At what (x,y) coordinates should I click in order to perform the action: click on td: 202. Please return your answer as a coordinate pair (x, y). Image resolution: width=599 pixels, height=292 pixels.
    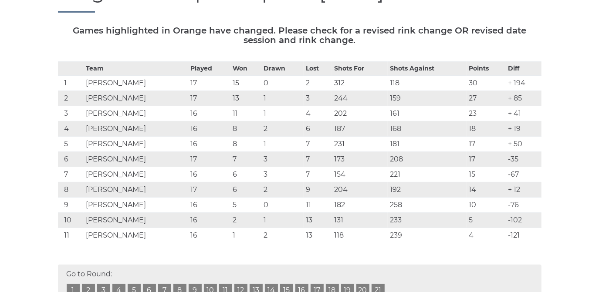
    Looking at the image, I should click on (360, 114).